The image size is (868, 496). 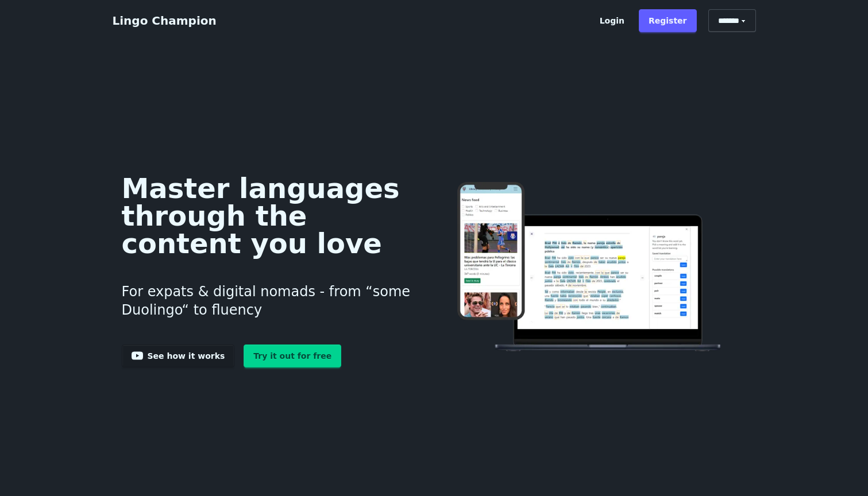 What do you see at coordinates (668, 21) in the screenshot?
I see `a: Register` at bounding box center [668, 21].